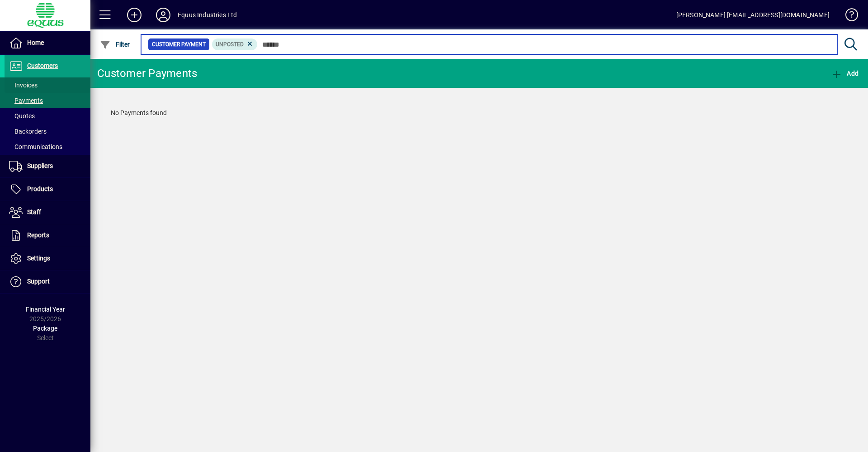  Describe the element at coordinates (208, 15) in the screenshot. I see `div: Equus Industries Ltd` at that location.